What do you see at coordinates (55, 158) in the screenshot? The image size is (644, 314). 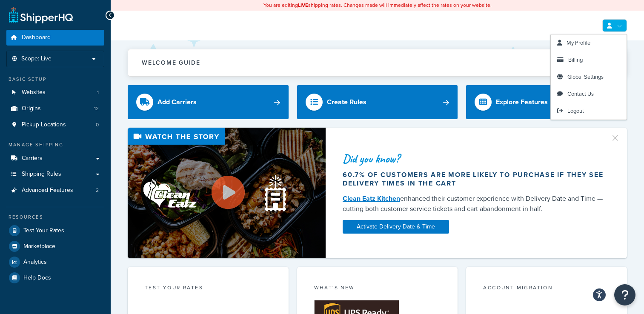 I see `a: Carriers` at bounding box center [55, 158].